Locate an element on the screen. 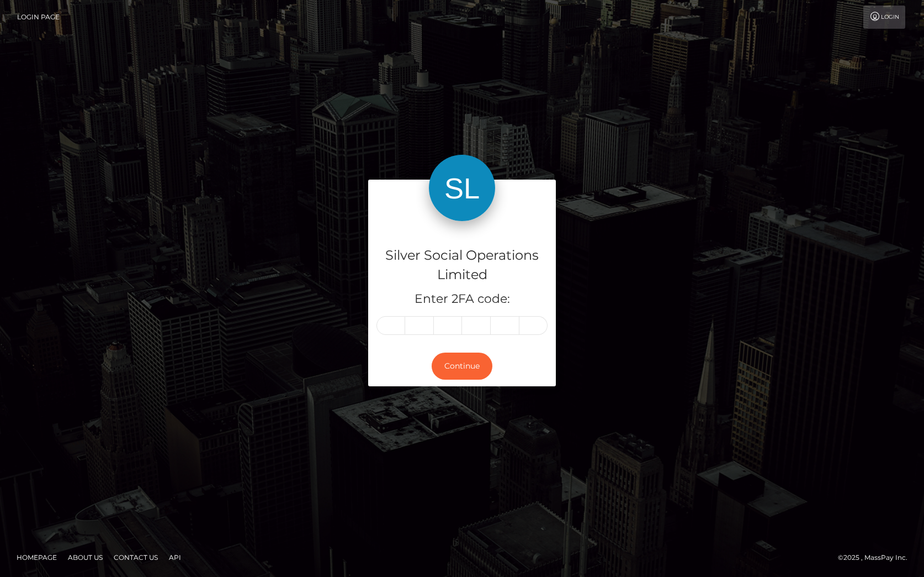  button: Continue is located at coordinates (462, 366).